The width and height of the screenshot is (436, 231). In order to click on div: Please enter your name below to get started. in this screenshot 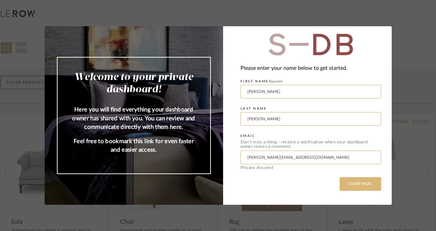, I will do `click(311, 68)`.